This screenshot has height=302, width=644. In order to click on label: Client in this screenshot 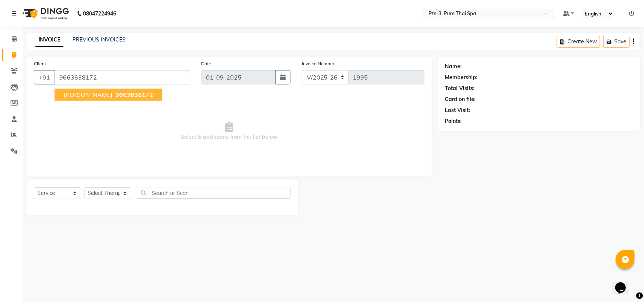, I will do `click(40, 64)`.